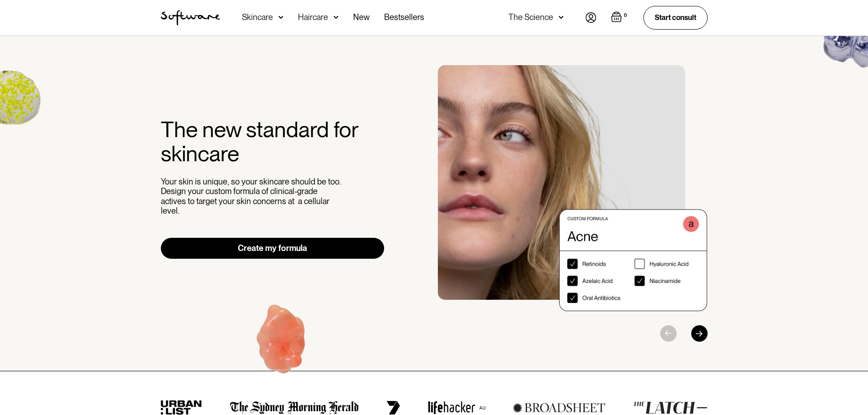 The image size is (868, 415). What do you see at coordinates (272, 248) in the screenshot?
I see `a: Create my formula` at bounding box center [272, 248].